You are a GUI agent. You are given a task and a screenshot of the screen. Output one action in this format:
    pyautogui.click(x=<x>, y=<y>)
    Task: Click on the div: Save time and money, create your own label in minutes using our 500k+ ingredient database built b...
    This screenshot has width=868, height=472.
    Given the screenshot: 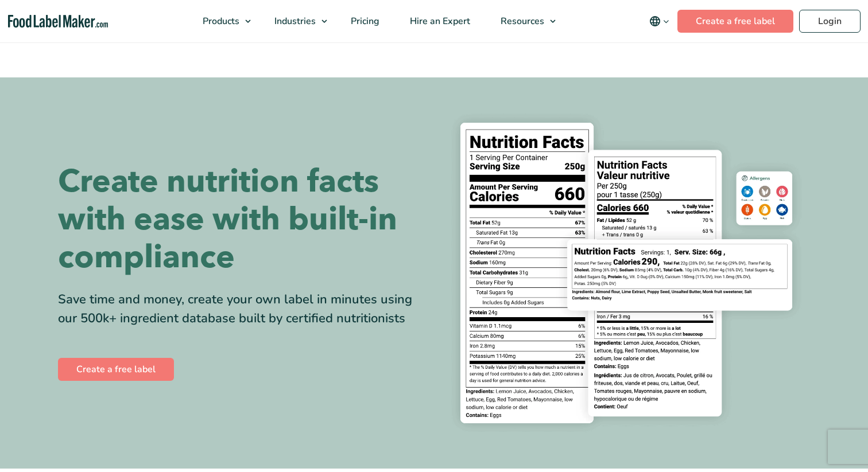 What is the action you would take?
    pyautogui.click(x=241, y=309)
    